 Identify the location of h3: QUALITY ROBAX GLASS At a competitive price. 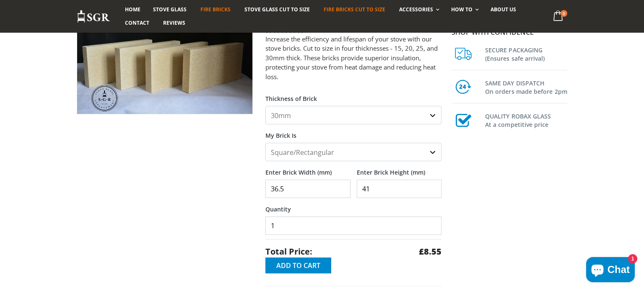
(526, 120).